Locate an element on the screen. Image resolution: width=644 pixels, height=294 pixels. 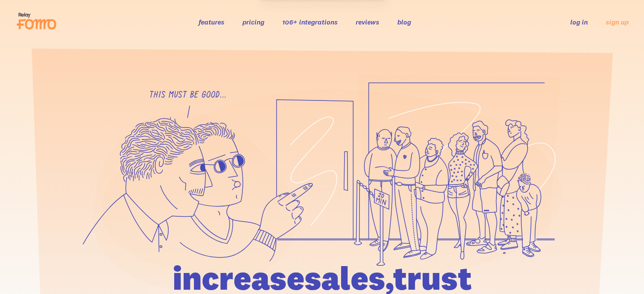
a: log in is located at coordinates (579, 22).